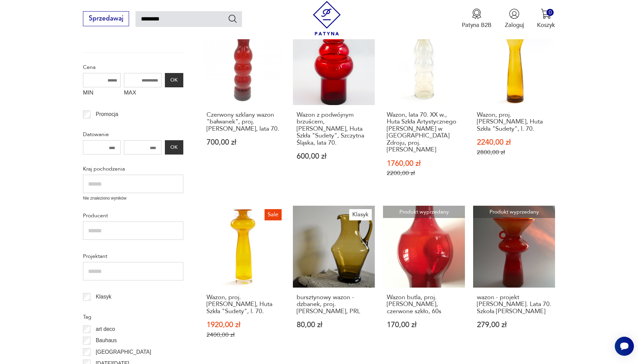 The image size is (638, 364). I want to click on p: 1760,00 zł, so click(424, 163).